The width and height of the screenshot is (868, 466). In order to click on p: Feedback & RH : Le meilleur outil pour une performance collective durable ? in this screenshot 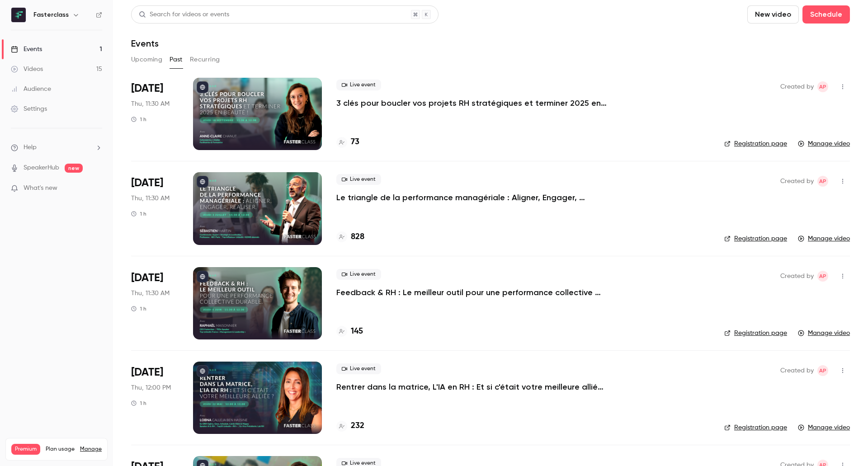, I will do `click(472, 292)`.